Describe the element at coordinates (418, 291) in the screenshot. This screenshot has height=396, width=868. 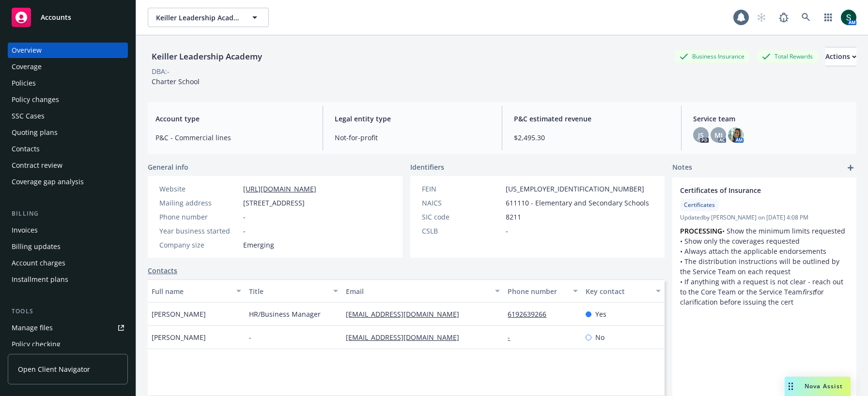
I see `div: Email` at that location.